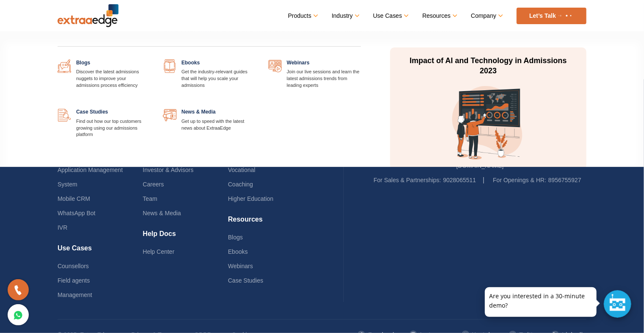  What do you see at coordinates (77, 213) in the screenshot?
I see `a: WhatsApp Bot` at bounding box center [77, 213].